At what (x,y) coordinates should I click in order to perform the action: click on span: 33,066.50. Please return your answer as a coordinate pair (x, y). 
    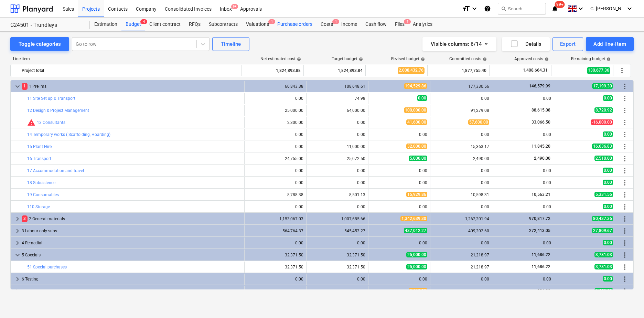
    Looking at the image, I should click on (541, 123).